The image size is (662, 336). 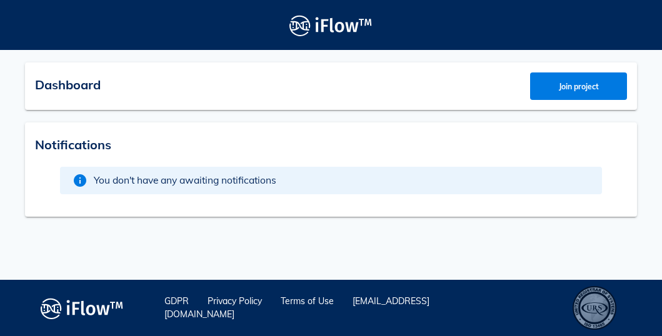 I want to click on button: Join project, so click(x=578, y=86).